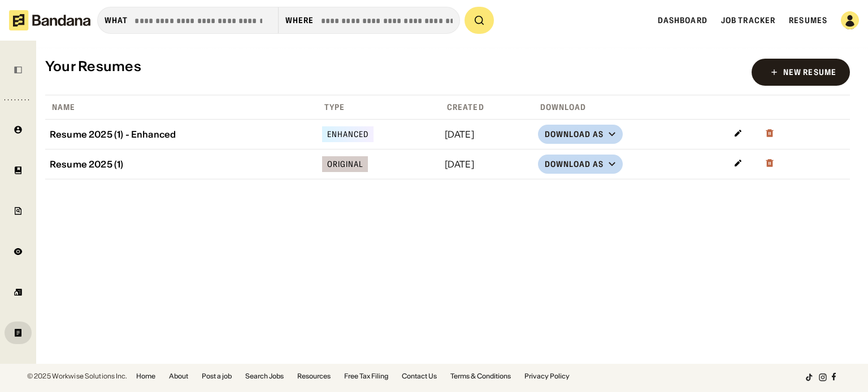  What do you see at coordinates (77, 377) in the screenshot?
I see `div: © 2025 Workwise Solutions Inc.` at bounding box center [77, 377].